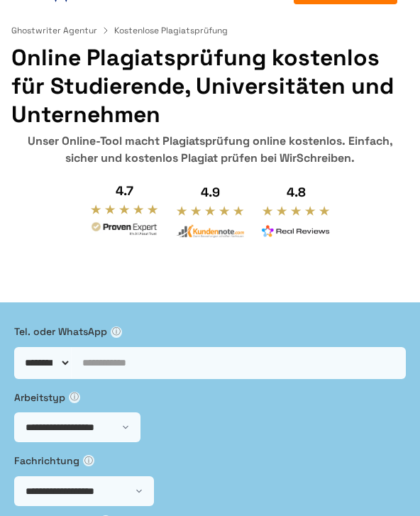  Describe the element at coordinates (210, 332) in the screenshot. I see `label: Tel. oder WhatsApp` at that location.